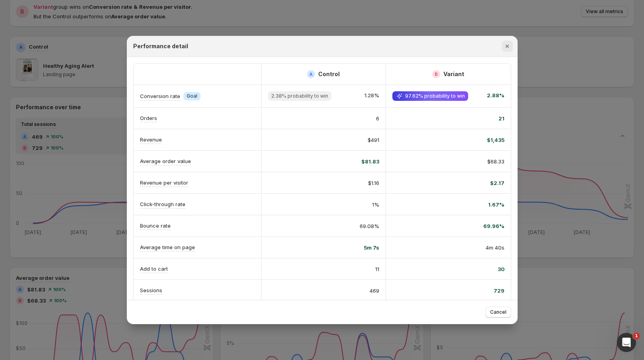  Describe the element at coordinates (161, 47) in the screenshot. I see `h2: Performance detail` at that location.